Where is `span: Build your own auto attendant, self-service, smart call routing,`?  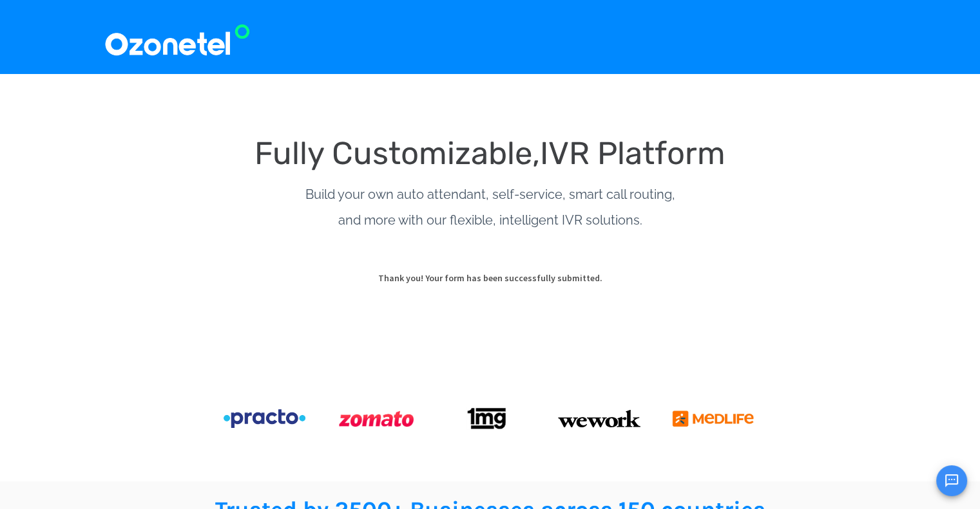
span: Build your own auto attendant, self-service, smart call routing, is located at coordinates (490, 195).